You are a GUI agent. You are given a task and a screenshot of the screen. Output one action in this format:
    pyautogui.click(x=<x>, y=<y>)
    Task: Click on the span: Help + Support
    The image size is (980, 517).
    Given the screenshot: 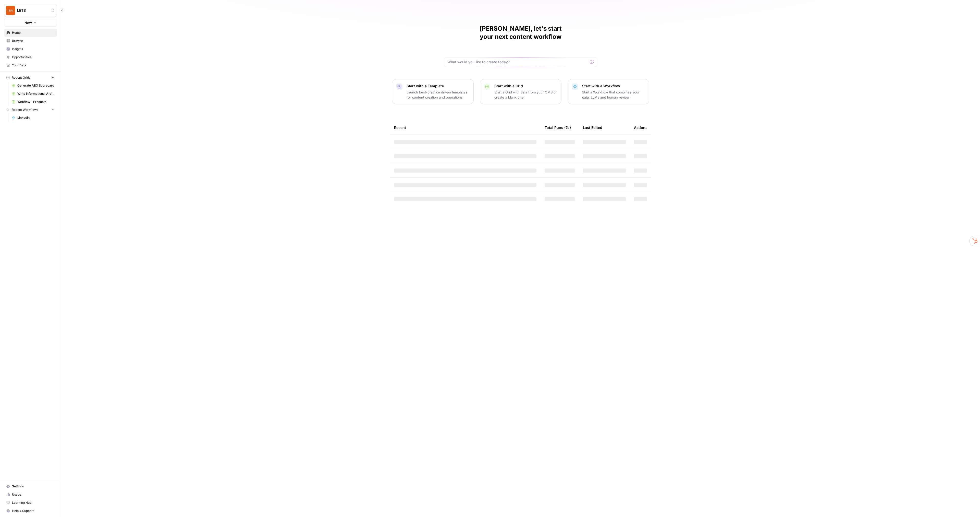 What is the action you would take?
    pyautogui.click(x=33, y=511)
    